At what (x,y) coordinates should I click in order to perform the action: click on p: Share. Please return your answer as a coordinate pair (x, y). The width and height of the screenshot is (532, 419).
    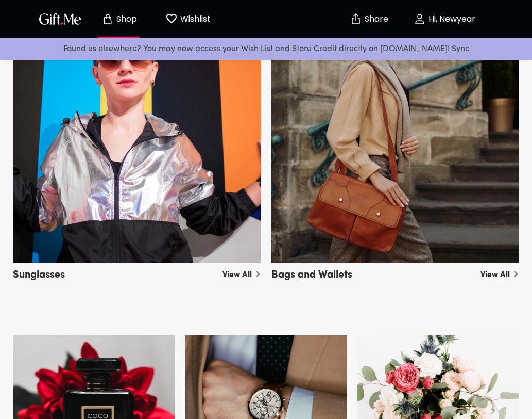
    Looking at the image, I should click on (375, 19).